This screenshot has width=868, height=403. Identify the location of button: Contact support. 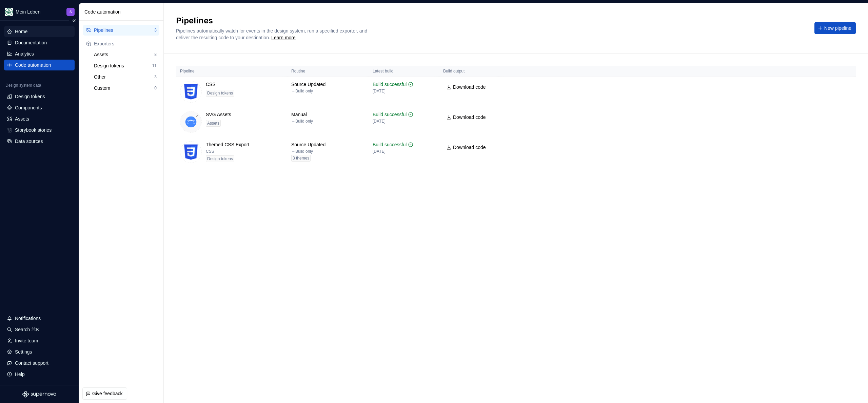
(39, 363).